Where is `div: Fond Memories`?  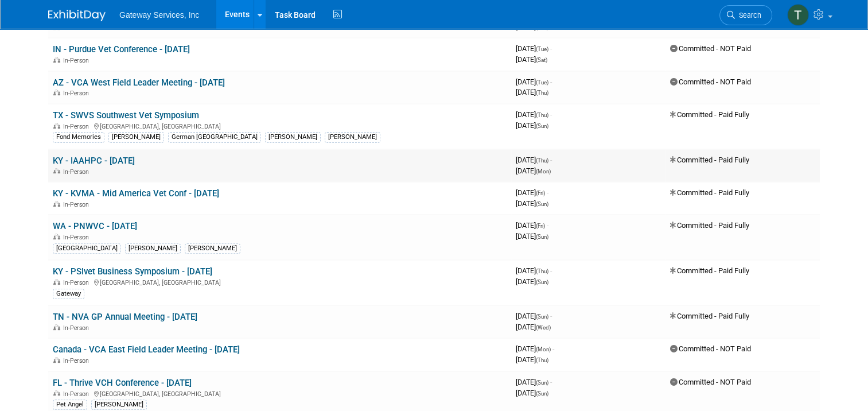 div: Fond Memories is located at coordinates (79, 137).